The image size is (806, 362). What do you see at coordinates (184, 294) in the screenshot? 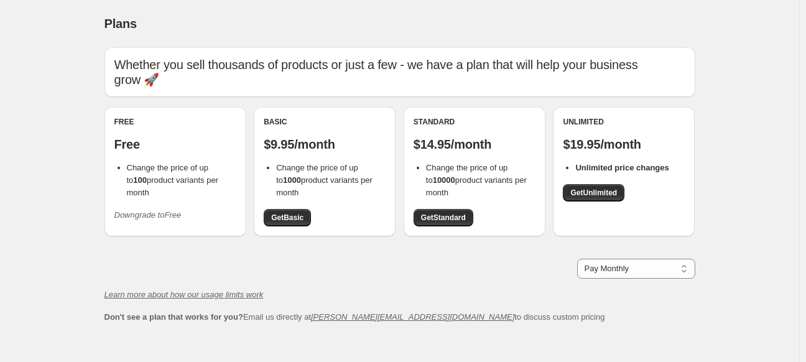
I see `a: Learn more about how our usage limits work` at bounding box center [184, 294].